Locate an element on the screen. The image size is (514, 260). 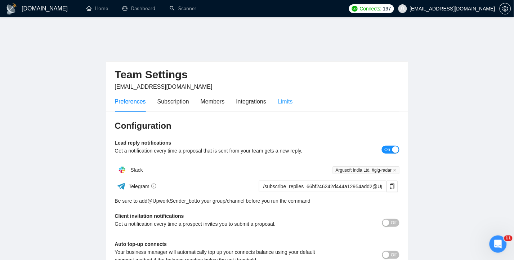
button: copy is located at coordinates (392, 186).